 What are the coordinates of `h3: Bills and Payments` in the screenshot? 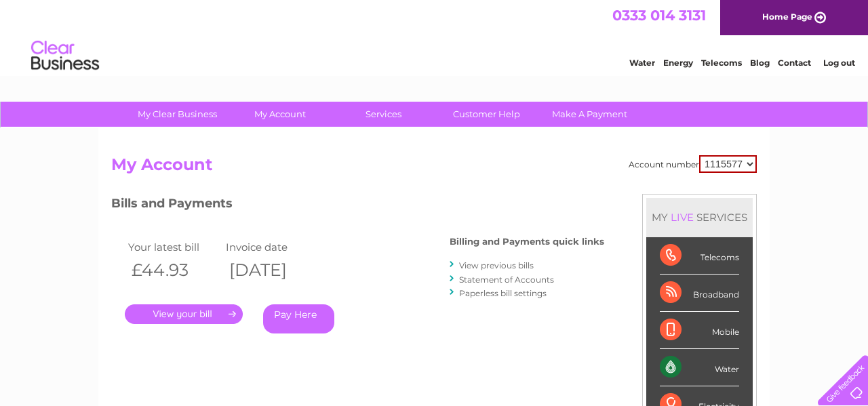 It's located at (357, 206).